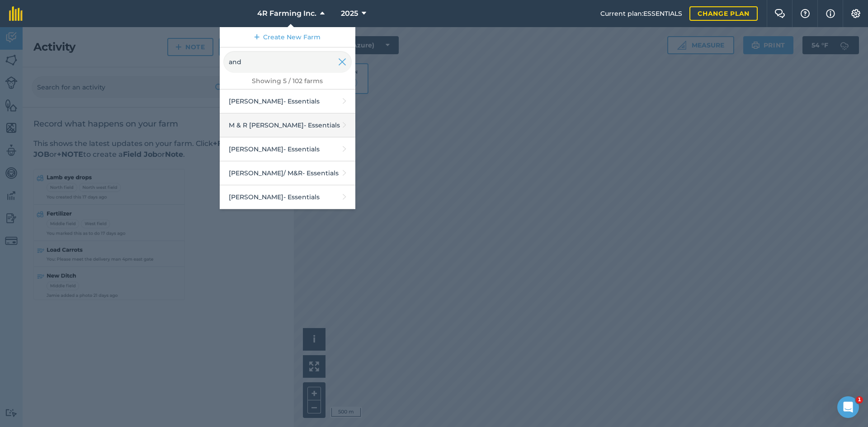 The height and width of the screenshot is (427, 868). Describe the element at coordinates (16, 13) in the screenshot. I see `img: fieldmargin Logo` at that location.